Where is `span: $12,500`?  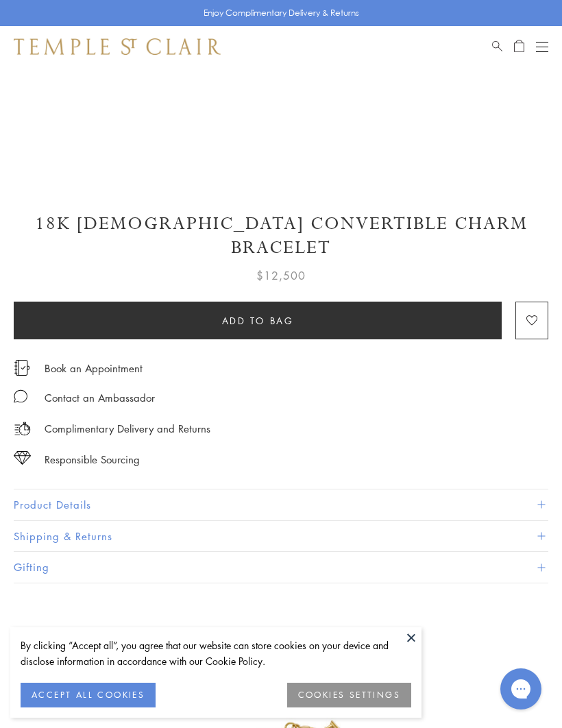
span: $12,500 is located at coordinates (281, 275).